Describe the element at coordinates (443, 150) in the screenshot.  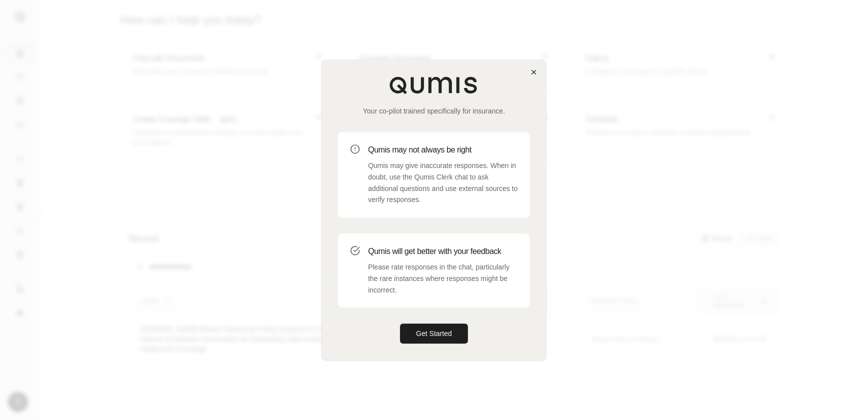
I see `h3: Qumis may not always be right` at that location.